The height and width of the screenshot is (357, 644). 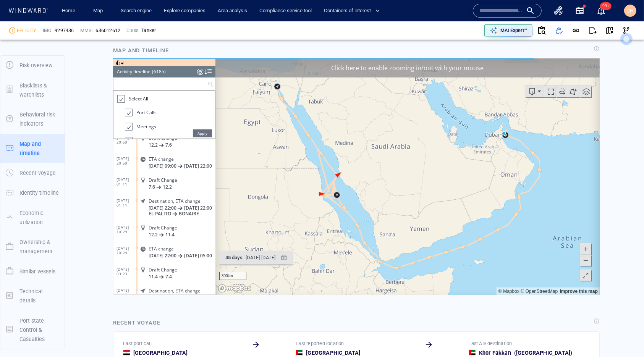 I want to click on span: 9297436, so click(x=64, y=30).